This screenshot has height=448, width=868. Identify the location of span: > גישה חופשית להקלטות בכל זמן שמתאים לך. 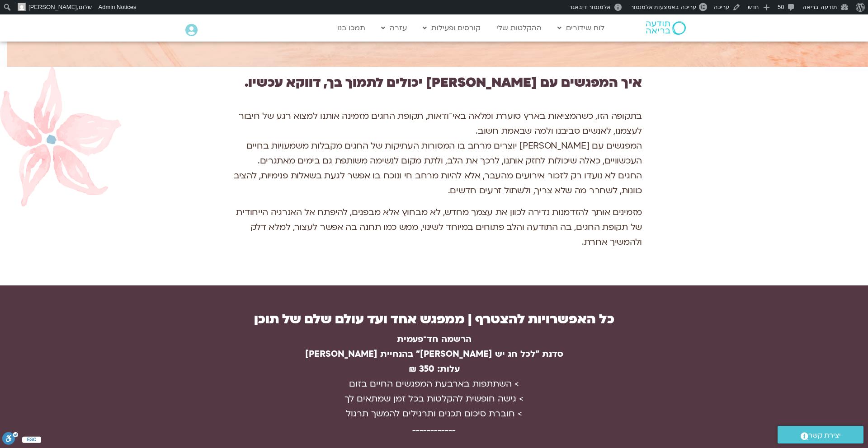
(434, 399).